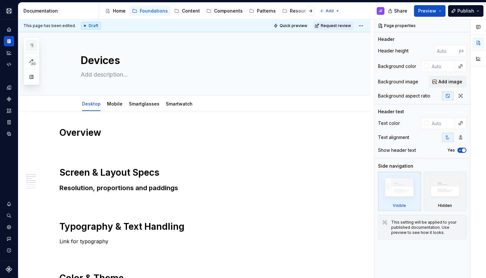 The width and height of the screenshot is (486, 278). What do you see at coordinates (179, 103) in the screenshot?
I see `a: Smartwatch` at bounding box center [179, 103].